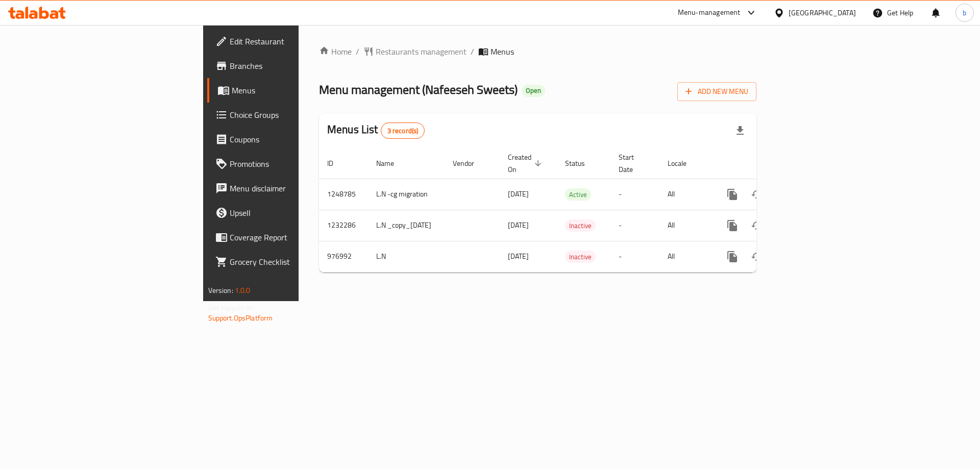  I want to click on span: Grocery Checklist, so click(294, 262).